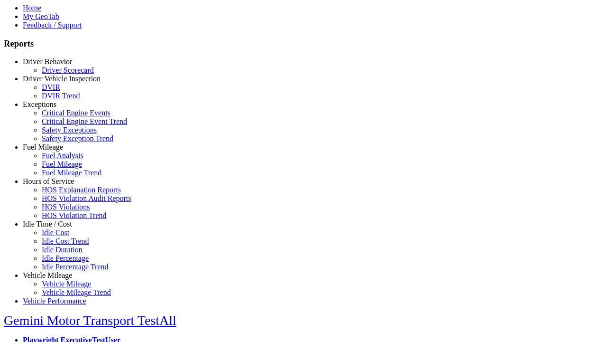 The width and height of the screenshot is (607, 342). I want to click on a: Idle Percentage Trend, so click(75, 266).